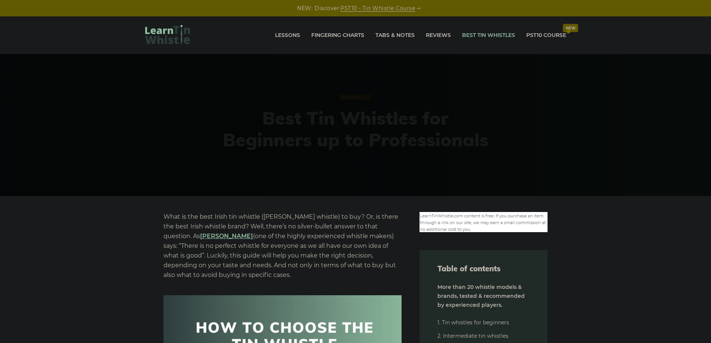 The width and height of the screenshot is (711, 343). What do you see at coordinates (473, 336) in the screenshot?
I see `a: 2. Intermediate tin whistles` at bounding box center [473, 336].